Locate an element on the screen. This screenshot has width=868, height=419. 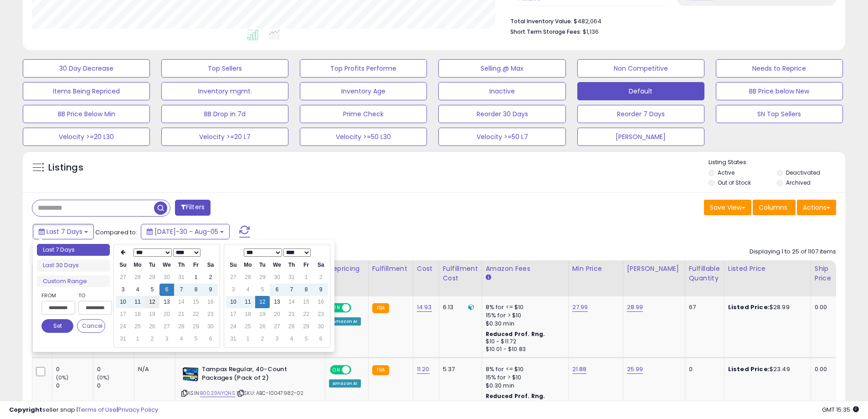
div: 67 is located at coordinates (703, 307).